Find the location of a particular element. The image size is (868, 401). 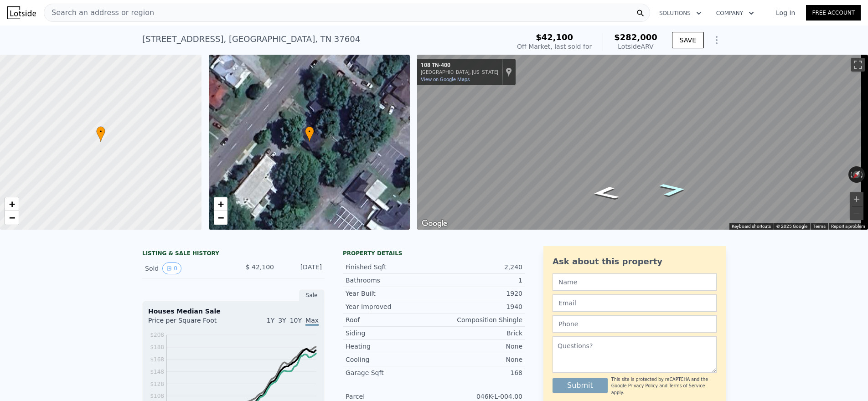

span: 10Y is located at coordinates (296, 320).